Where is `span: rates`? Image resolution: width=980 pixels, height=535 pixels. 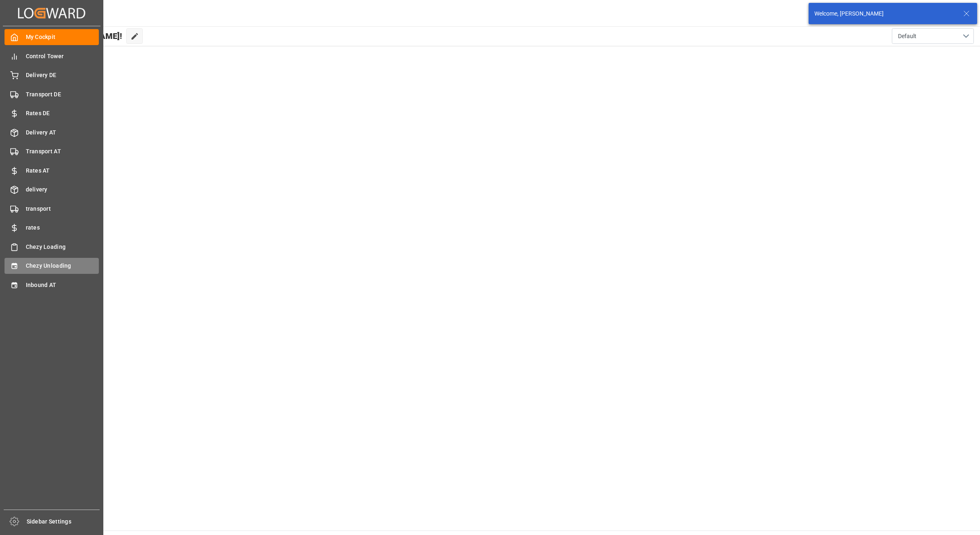 span: rates is located at coordinates (62, 228).